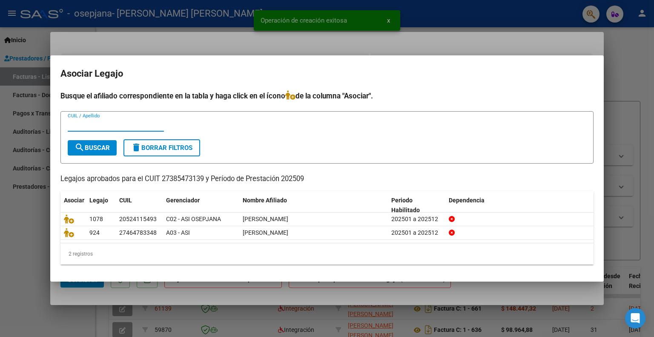 The height and width of the screenshot is (337, 654). What do you see at coordinates (416, 205) in the screenshot?
I see `datatable-header-cell: Periodo Habilitado` at bounding box center [416, 205].